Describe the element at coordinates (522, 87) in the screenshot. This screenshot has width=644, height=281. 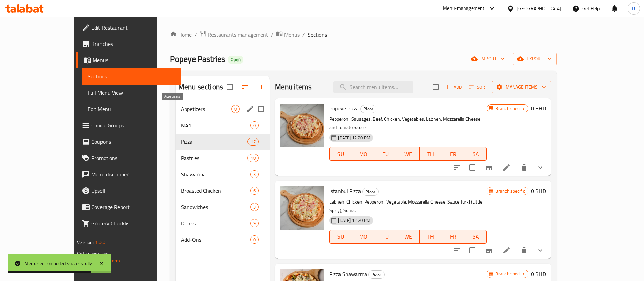
I see `button: Manage items` at that location.